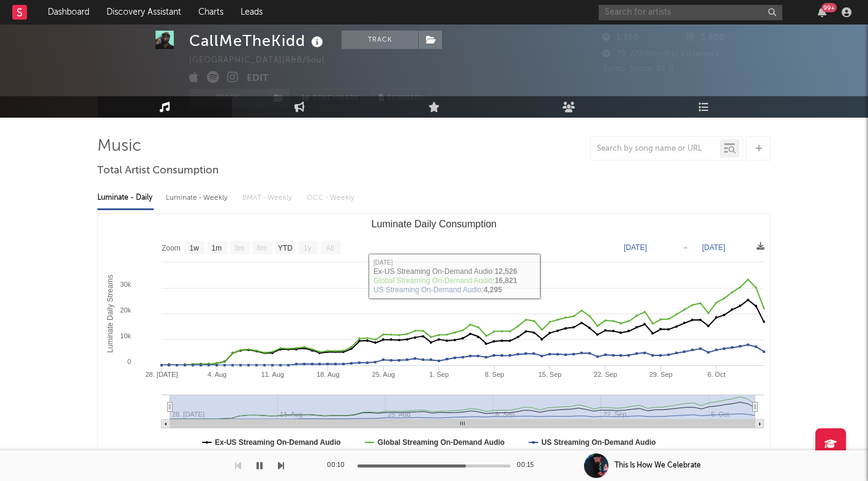 Image resolution: width=868 pixels, height=481 pixels. I want to click on div: 00:10, so click(339, 465).